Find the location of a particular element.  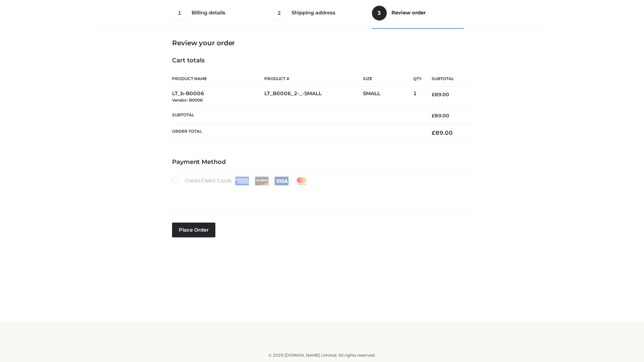

th: Qty is located at coordinates (417, 79).